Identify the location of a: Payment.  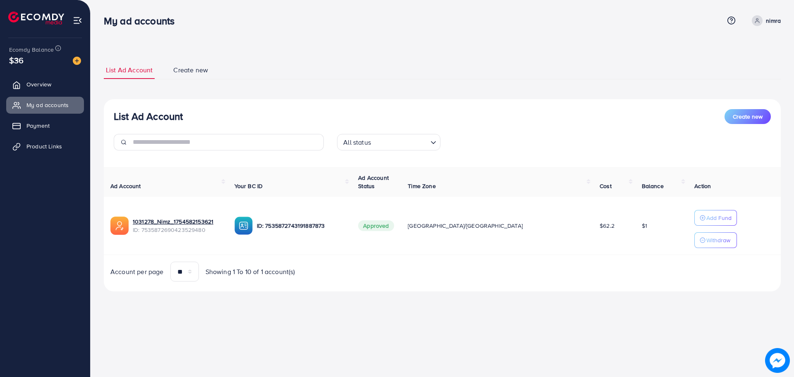
(45, 126).